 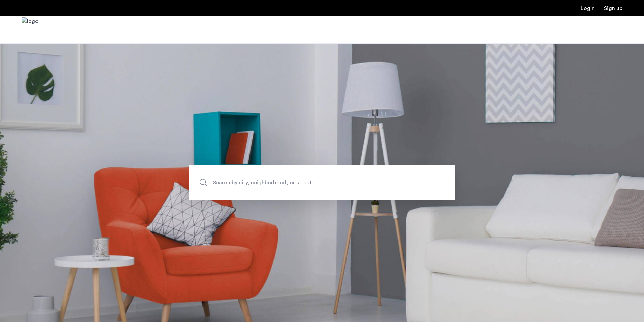 What do you see at coordinates (306, 183) in the screenshot?
I see `span: Search by city, neighborhood, or street.` at bounding box center [306, 183].